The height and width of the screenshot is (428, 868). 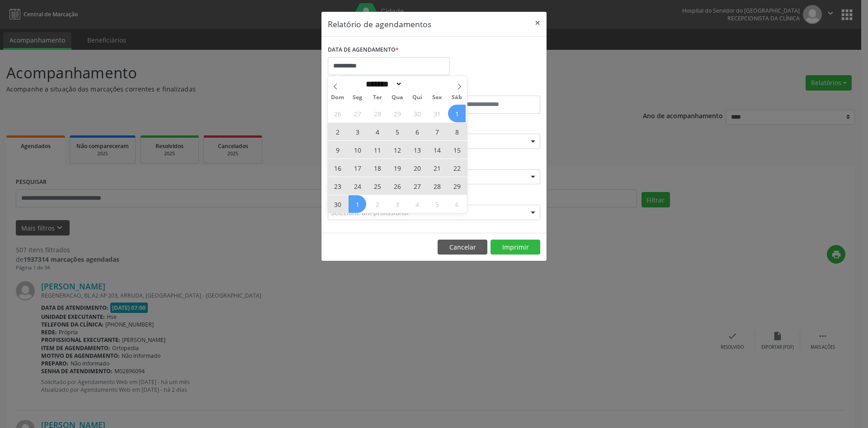 I want to click on span: Novembro 17, 2025, so click(x=358, y=167).